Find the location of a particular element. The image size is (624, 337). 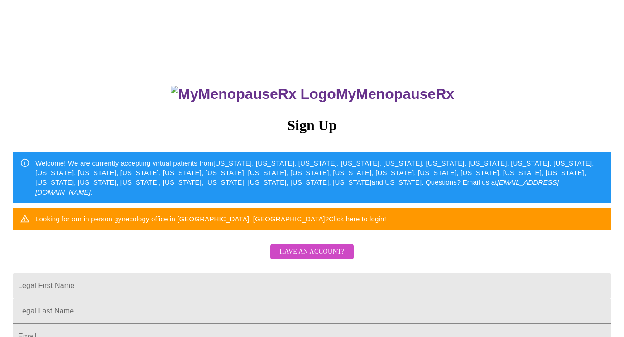

a: Have an account? is located at coordinates (312, 257).